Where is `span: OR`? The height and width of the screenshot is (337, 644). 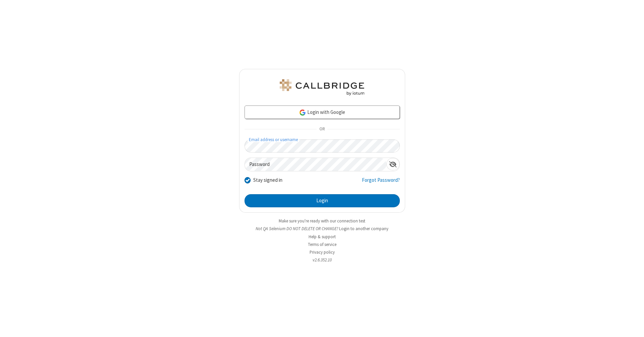
span: OR is located at coordinates (322, 130).